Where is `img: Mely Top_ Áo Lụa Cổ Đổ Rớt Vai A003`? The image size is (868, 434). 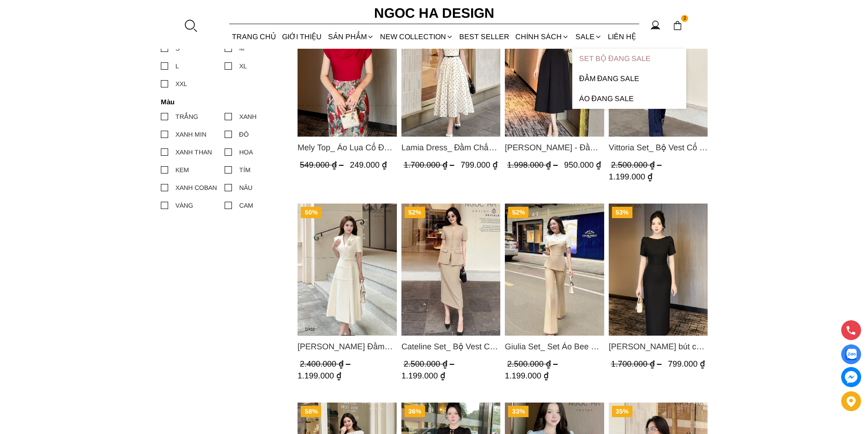
img: Mely Top_ Áo Lụa Cổ Đổ Rớt Vai A003 is located at coordinates (347, 71).